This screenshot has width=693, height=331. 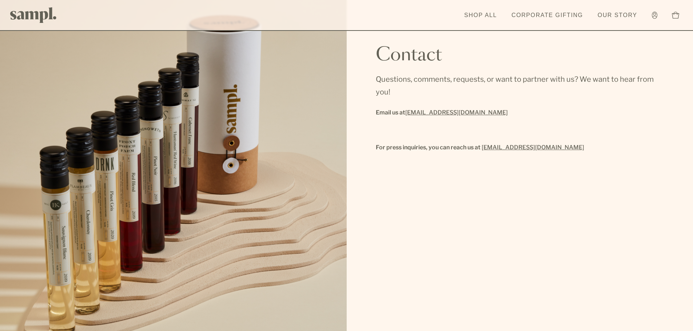 I want to click on p: Questions, comments, requests, or want to partner with us? We want to hear from you!, so click(x=520, y=86).